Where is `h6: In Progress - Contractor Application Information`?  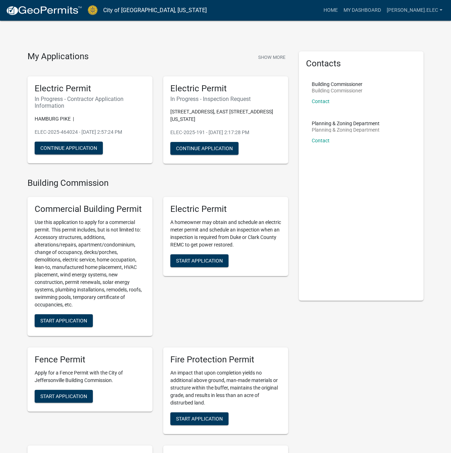
h6: In Progress - Contractor Application Information is located at coordinates (90, 102).